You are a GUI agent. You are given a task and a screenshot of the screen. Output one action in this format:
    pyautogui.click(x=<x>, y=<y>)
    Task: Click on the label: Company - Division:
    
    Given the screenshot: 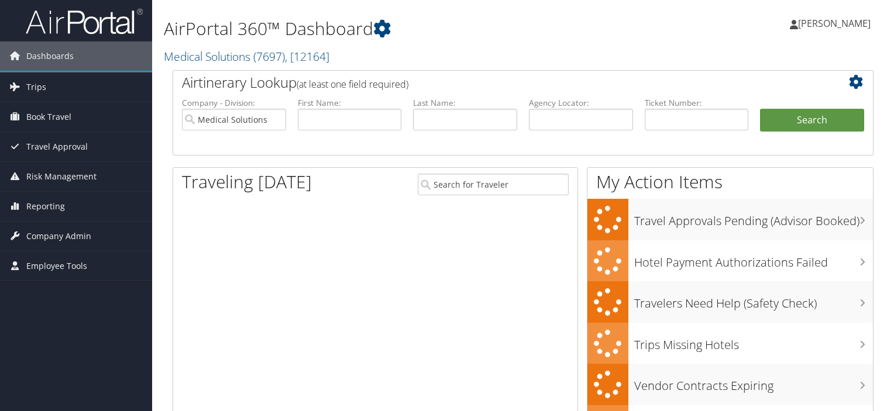 What is the action you would take?
    pyautogui.click(x=234, y=103)
    